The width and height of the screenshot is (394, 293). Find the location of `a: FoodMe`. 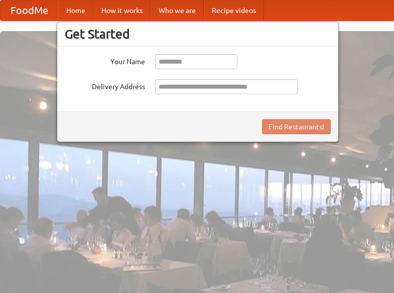

a: FoodMe is located at coordinates (29, 11).